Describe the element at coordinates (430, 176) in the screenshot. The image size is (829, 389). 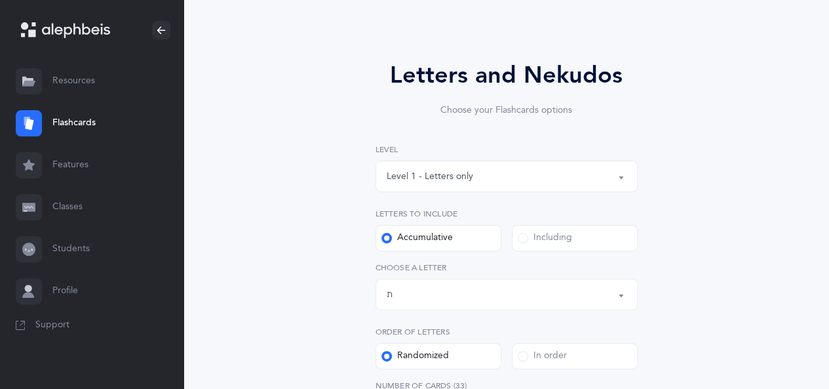
I see `div: Level 1 - Letters only` at that location.